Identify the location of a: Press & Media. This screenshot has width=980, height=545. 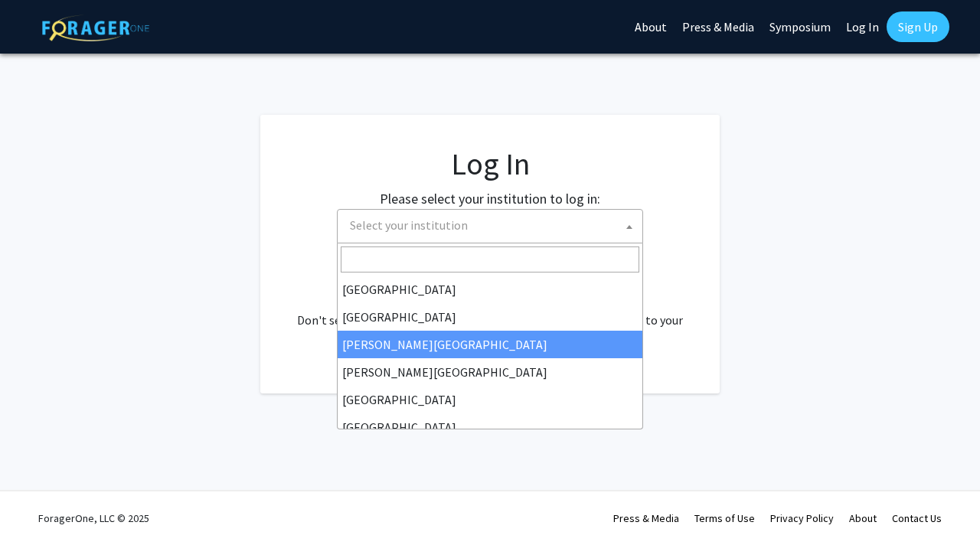
(646, 519).